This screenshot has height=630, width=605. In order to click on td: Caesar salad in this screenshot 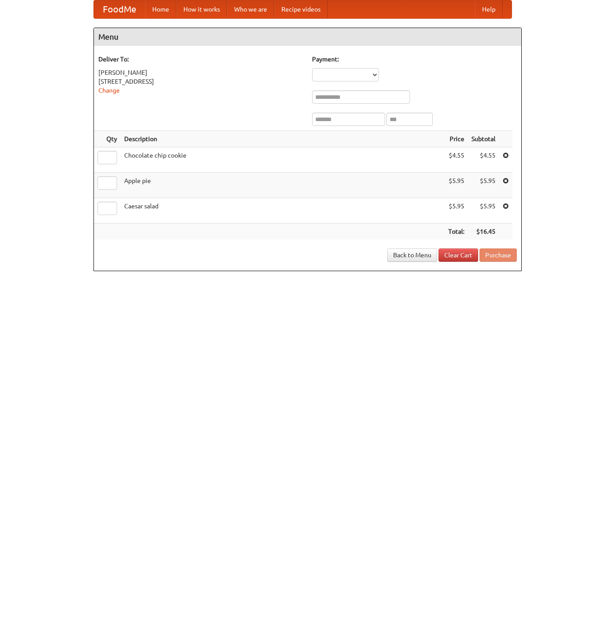, I will do `click(283, 211)`.